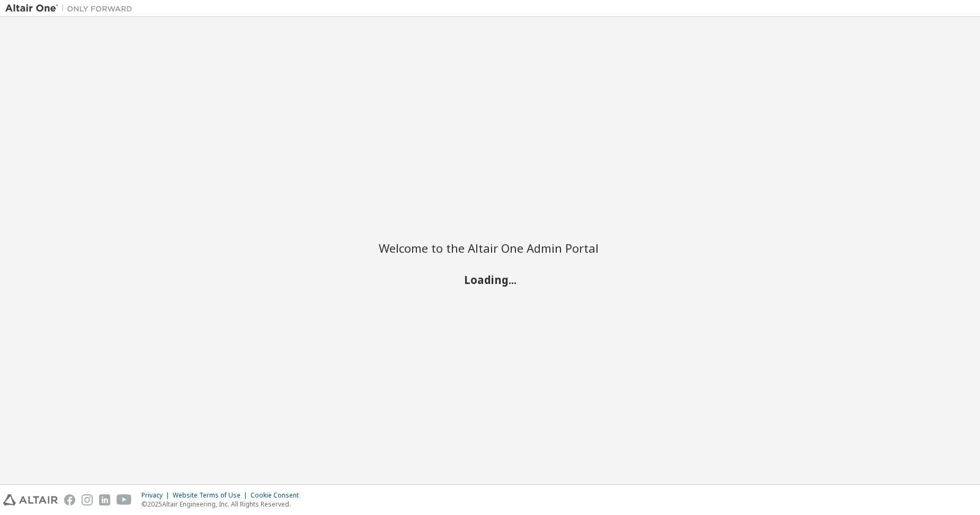 Image resolution: width=980 pixels, height=515 pixels. What do you see at coordinates (223, 504) in the screenshot?
I see `p: © 2025 Altair Engineering, Inc. All Rights Reserved.` at bounding box center [223, 504].